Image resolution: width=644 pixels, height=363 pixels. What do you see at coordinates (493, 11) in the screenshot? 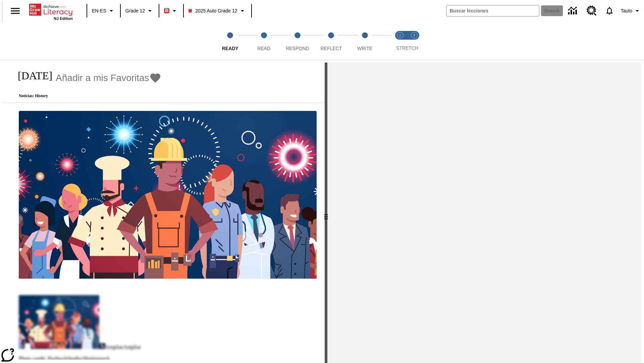
I see `input: search field` at bounding box center [493, 11].